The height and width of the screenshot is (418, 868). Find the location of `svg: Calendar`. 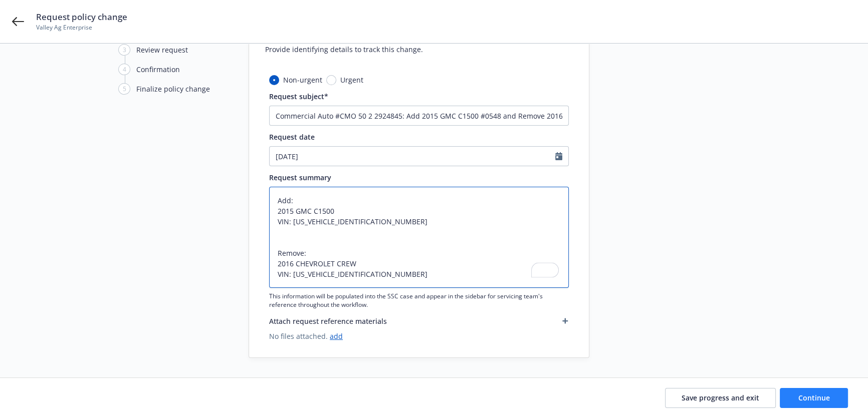

svg: Calendar is located at coordinates (558, 156).